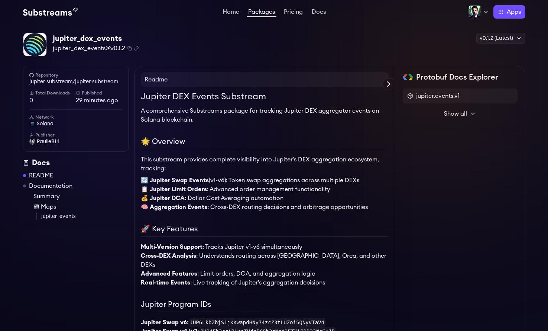  What do you see at coordinates (174, 207) in the screenshot?
I see `strong: 🧠 Aggregation Events` at bounding box center [174, 207].